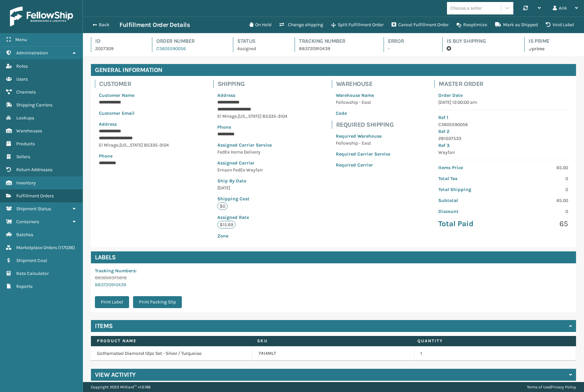 The width and height of the screenshot is (584, 392). Describe the element at coordinates (111, 285) in the screenshot. I see `a: 883720910439` at that location.